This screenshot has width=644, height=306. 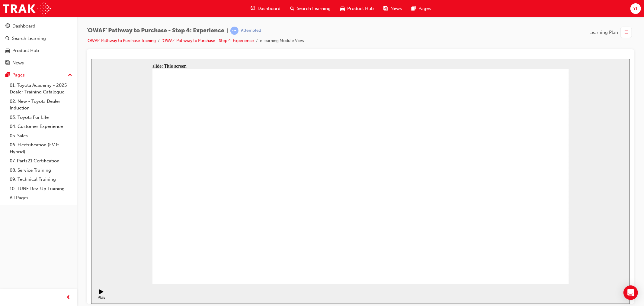 I want to click on a: 02. New - Toyota Dealer Induction, so click(x=41, y=105).